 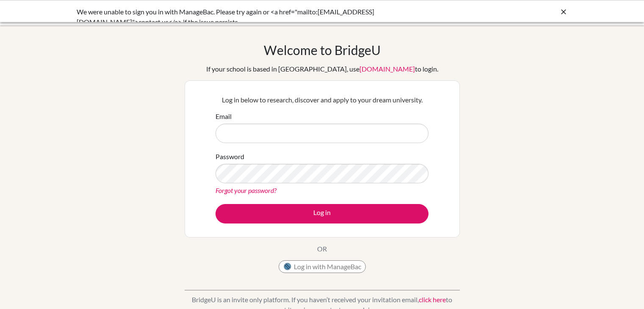 What do you see at coordinates (433, 299) in the screenshot?
I see `a: click here` at bounding box center [433, 299].